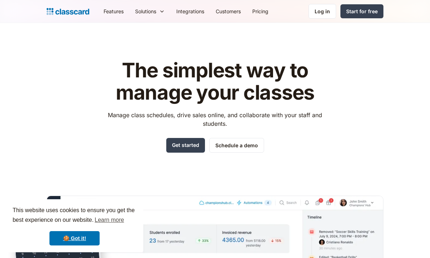  Describe the element at coordinates (114, 11) in the screenshot. I see `a: Features` at that location.